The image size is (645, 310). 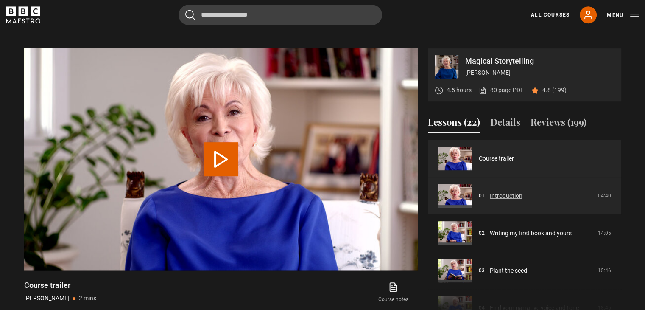 What do you see at coordinates (190, 15) in the screenshot?
I see `button: Submit the search query` at bounding box center [190, 15].